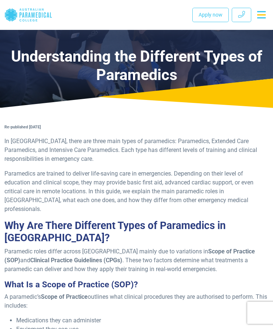  I want to click on strong: Scope of Practice (SOP), so click(130, 256).